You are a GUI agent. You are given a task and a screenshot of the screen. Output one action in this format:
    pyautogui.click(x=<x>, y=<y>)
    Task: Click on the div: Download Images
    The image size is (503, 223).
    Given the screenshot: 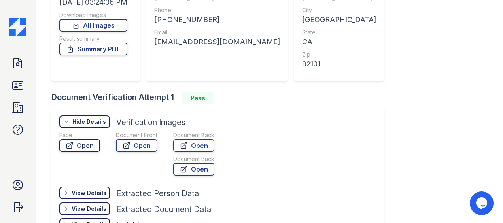 What is the action you would take?
    pyautogui.click(x=93, y=15)
    